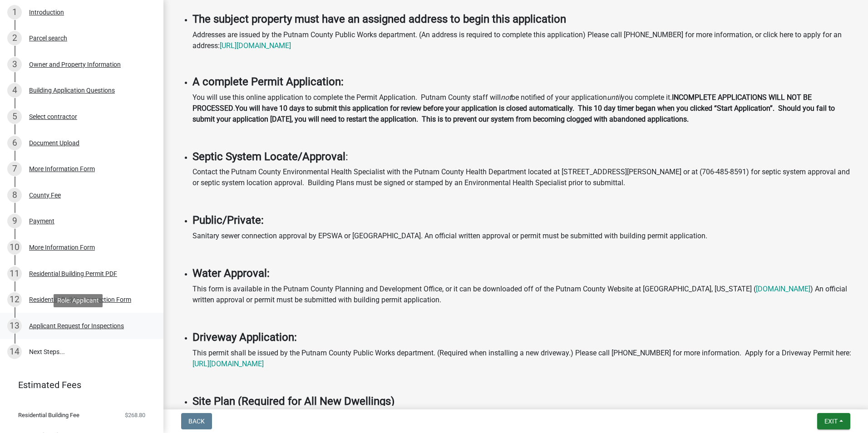 The width and height of the screenshot is (868, 433). What do you see at coordinates (293, 401) in the screenshot?
I see `strong: Site Plan (Required for All New Dwellings)` at bounding box center [293, 401].